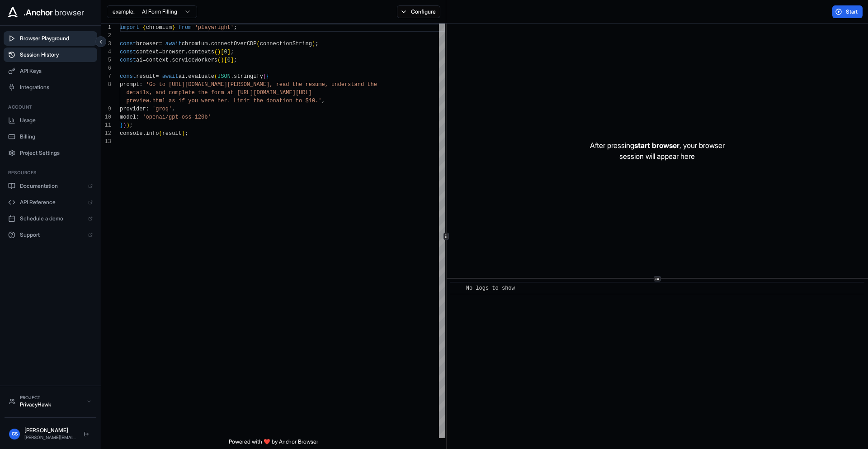 The image size is (868, 449). What do you see at coordinates (50, 186) in the screenshot?
I see `a: Documentation` at bounding box center [50, 186].